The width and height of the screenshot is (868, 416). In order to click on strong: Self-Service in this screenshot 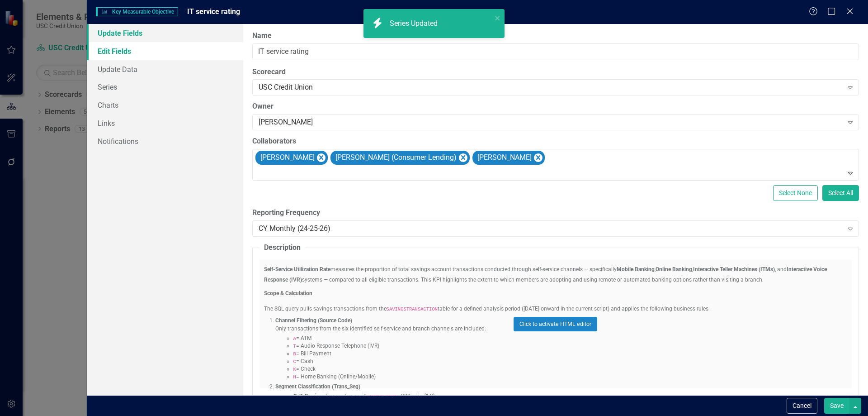, I will do `click(307, 395)`.